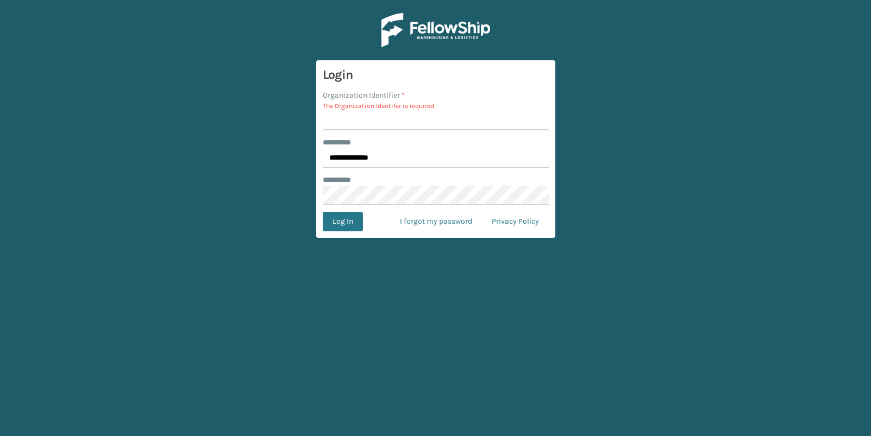 This screenshot has width=871, height=436. I want to click on h3: Login, so click(436, 75).